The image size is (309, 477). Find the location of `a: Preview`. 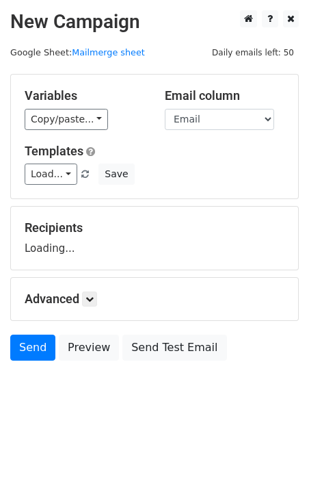

a: Preview is located at coordinates (89, 348).